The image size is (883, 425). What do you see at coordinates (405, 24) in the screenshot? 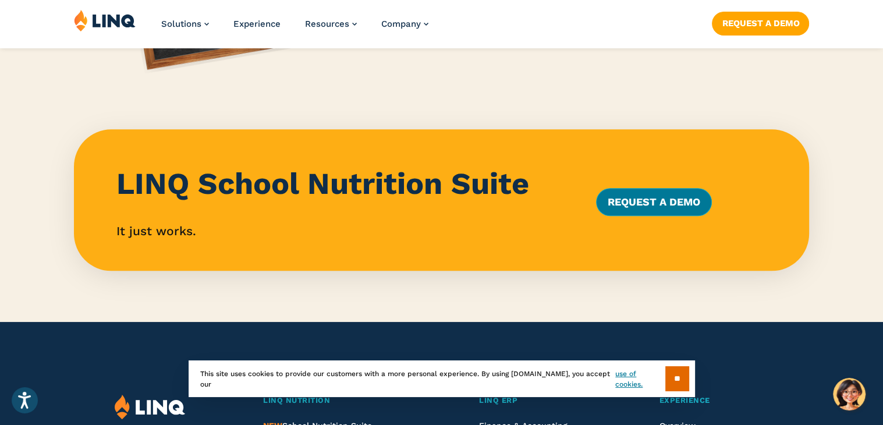
I see `a: Company` at bounding box center [405, 24].